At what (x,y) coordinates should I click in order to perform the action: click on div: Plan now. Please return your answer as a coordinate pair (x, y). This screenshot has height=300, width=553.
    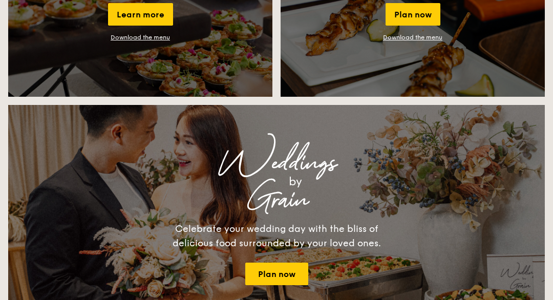
    Looking at the image, I should click on (413, 15).